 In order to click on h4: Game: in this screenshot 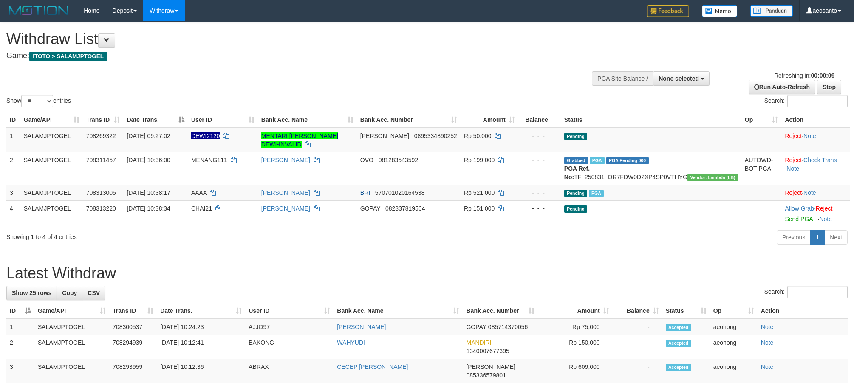, I will do `click(283, 56)`.